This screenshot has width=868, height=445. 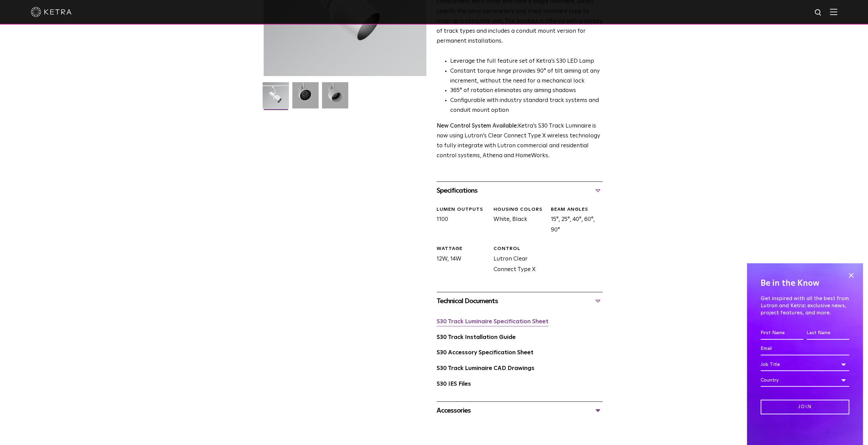 I want to click on div: 12W, 14W, so click(x=460, y=260).